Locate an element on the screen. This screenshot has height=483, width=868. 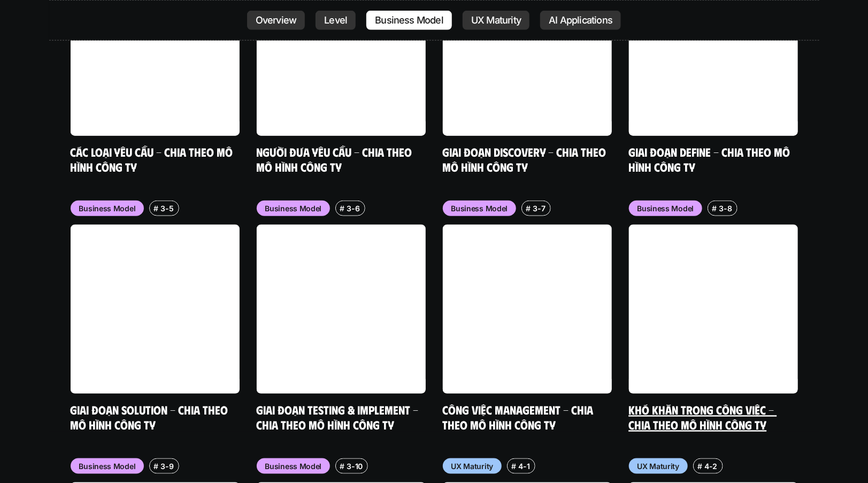
p: 3-10 is located at coordinates (355, 466).